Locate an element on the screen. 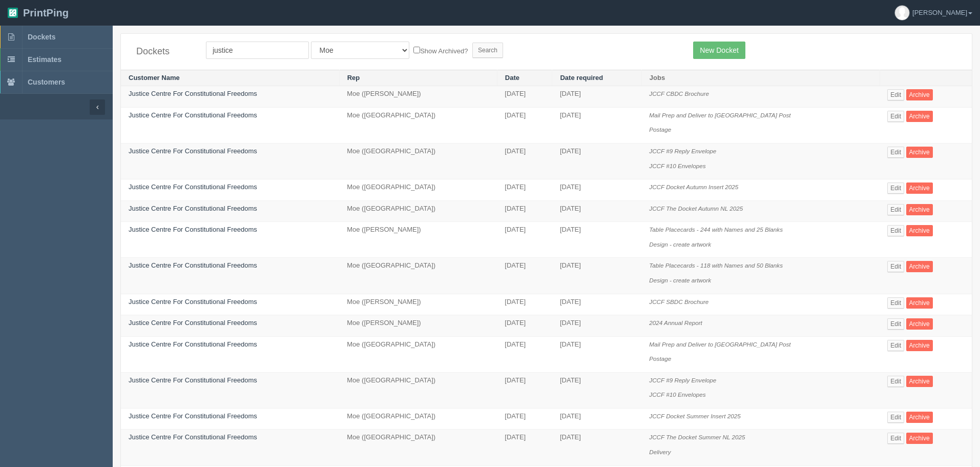 The height and width of the screenshot is (467, 980). i: JCCF The Docket Autumn NL 2025 is located at coordinates (696, 208).